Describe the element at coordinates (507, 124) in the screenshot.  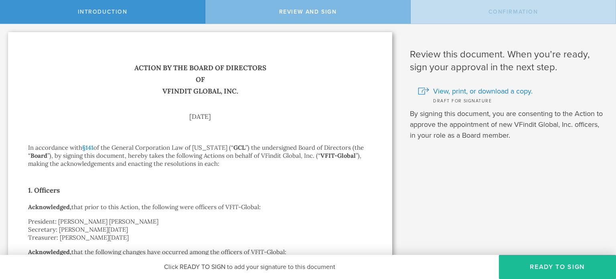
I see `p: By signing this document, you are consenting to the Action to approve the appointment of new VFin...` at that location.